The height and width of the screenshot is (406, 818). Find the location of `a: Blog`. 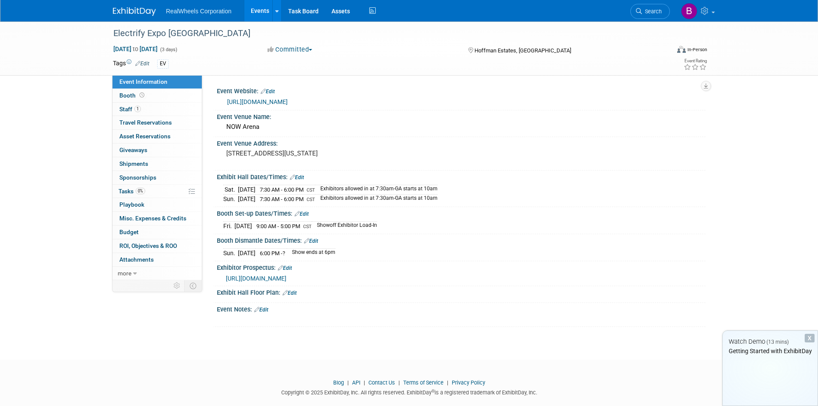

a: Blog is located at coordinates (338, 382).